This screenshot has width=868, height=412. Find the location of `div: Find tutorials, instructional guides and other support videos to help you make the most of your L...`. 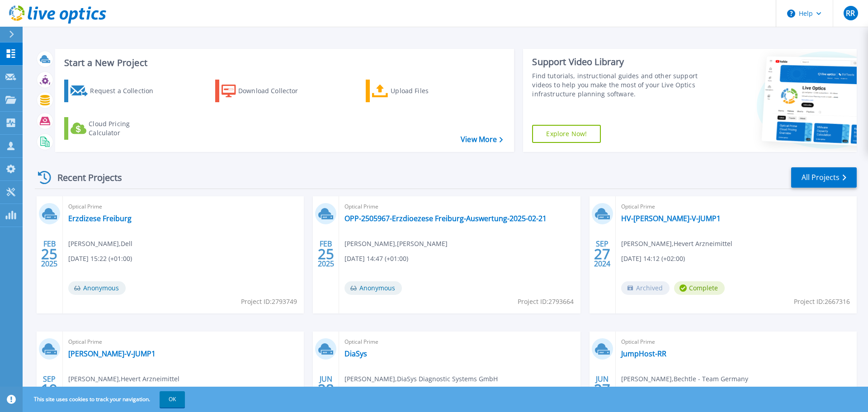

div: Find tutorials, instructional guides and other support videos to help you make the most of your L... is located at coordinates (617, 85).